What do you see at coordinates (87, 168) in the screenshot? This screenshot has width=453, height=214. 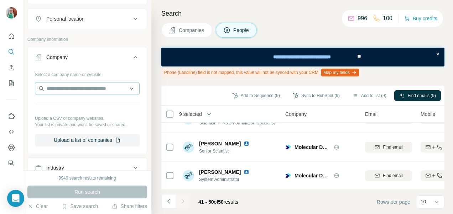 I see `button: Industry` at bounding box center [87, 168].